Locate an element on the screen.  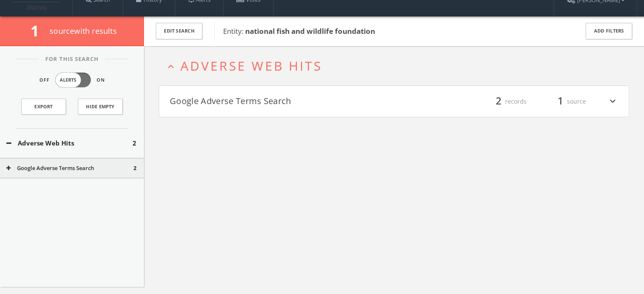
button: expand_lessAdverse Web Hits is located at coordinates (397, 66).